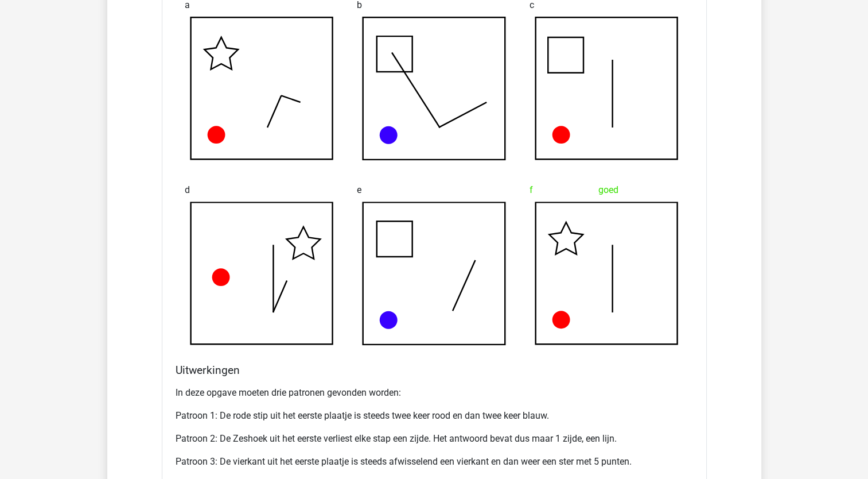 Image resolution: width=868 pixels, height=479 pixels. I want to click on span: e, so click(360, 190).